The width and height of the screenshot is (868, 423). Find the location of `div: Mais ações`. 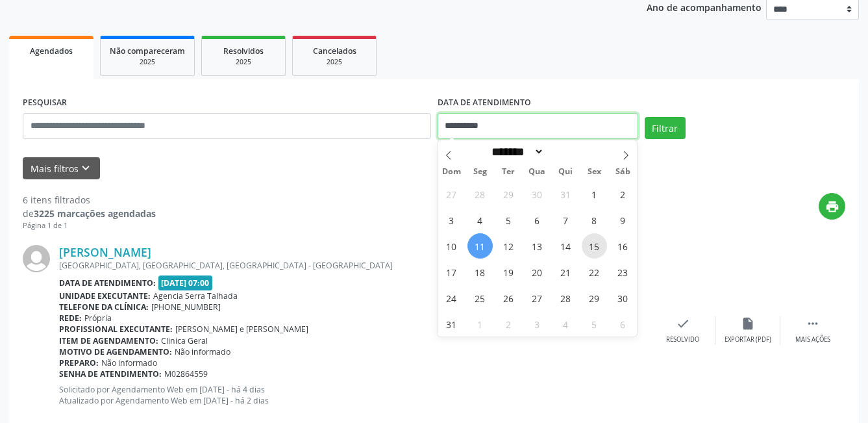

div: Mais ações is located at coordinates (813, 340).